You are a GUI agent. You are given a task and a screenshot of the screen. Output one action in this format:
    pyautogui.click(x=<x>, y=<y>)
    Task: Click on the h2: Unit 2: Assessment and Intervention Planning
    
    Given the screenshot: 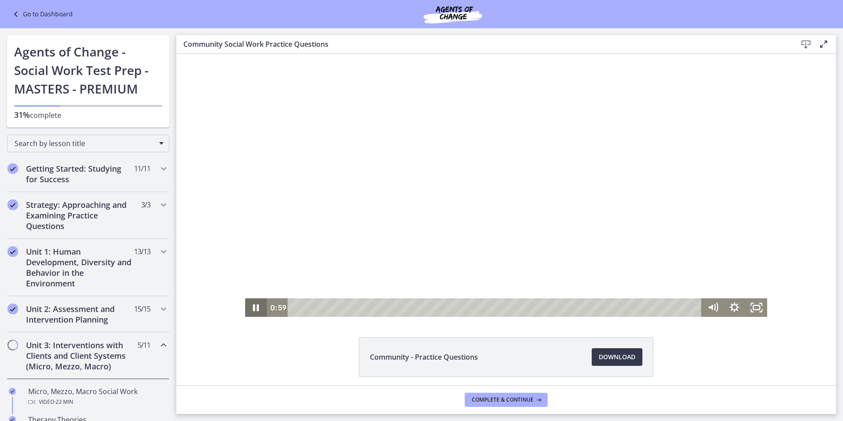 What is the action you would take?
    pyautogui.click(x=80, y=314)
    